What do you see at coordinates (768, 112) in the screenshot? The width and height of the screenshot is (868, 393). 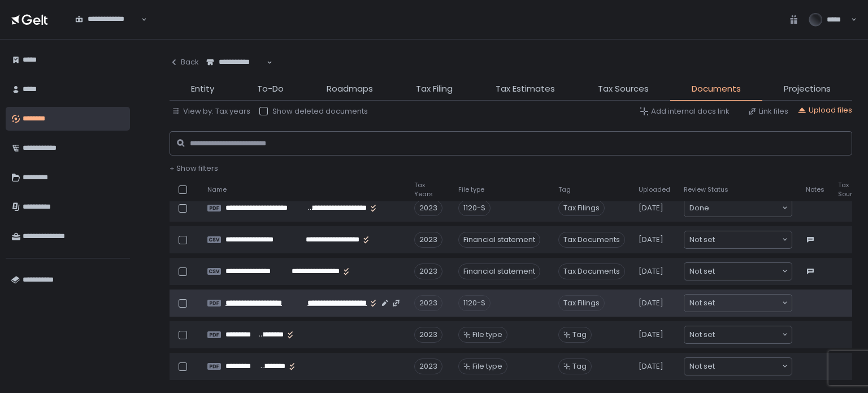 I see `div: Link files` at bounding box center [768, 112].